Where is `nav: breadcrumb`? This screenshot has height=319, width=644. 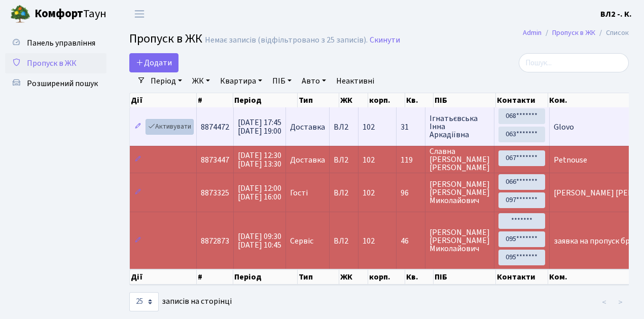 nav: breadcrumb is located at coordinates (576, 33).